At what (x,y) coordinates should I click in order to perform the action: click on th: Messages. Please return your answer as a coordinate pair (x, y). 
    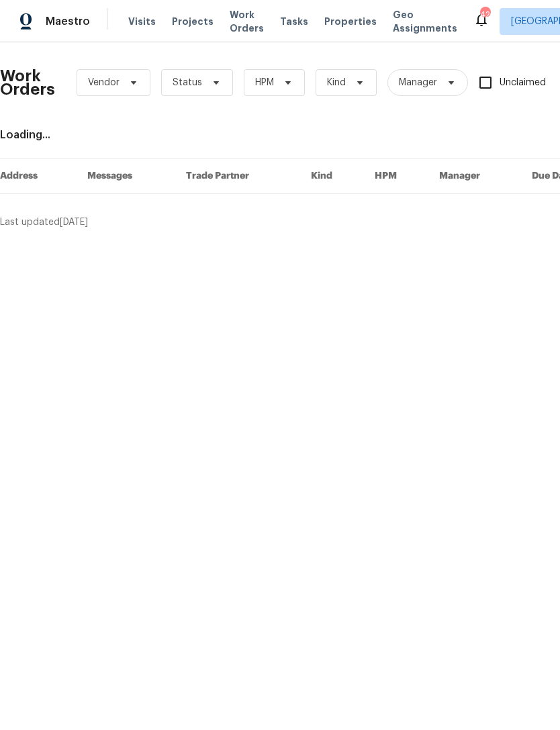
    Looking at the image, I should click on (125, 176).